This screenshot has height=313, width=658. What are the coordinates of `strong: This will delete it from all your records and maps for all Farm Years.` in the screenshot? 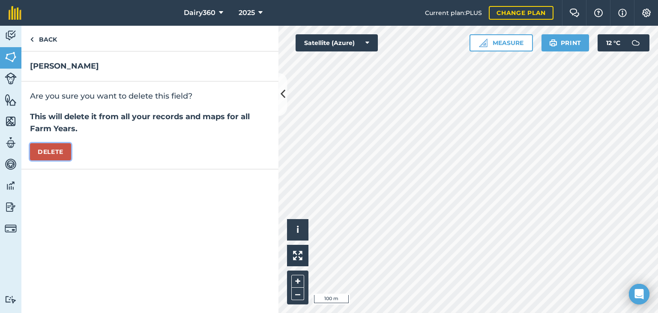 It's located at (140, 123).